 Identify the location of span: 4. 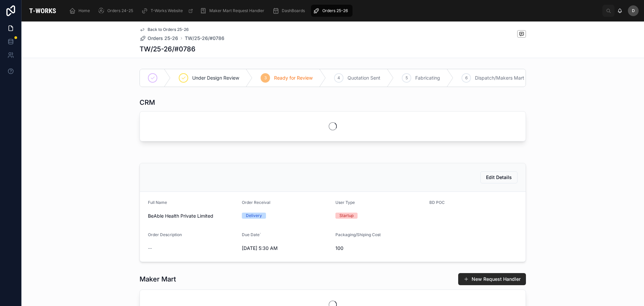
(339, 78).